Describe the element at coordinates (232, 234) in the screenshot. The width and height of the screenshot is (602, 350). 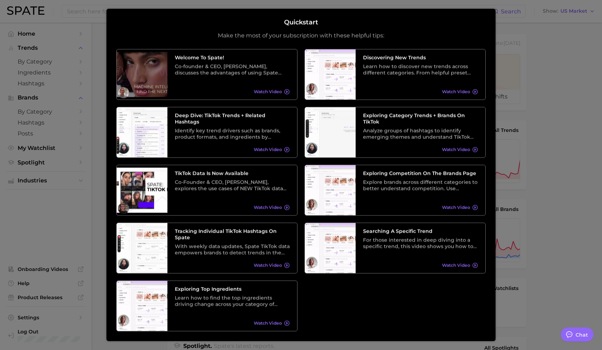
I see `h3: Tracking Individual TikTok Hashtags on Spate` at that location.